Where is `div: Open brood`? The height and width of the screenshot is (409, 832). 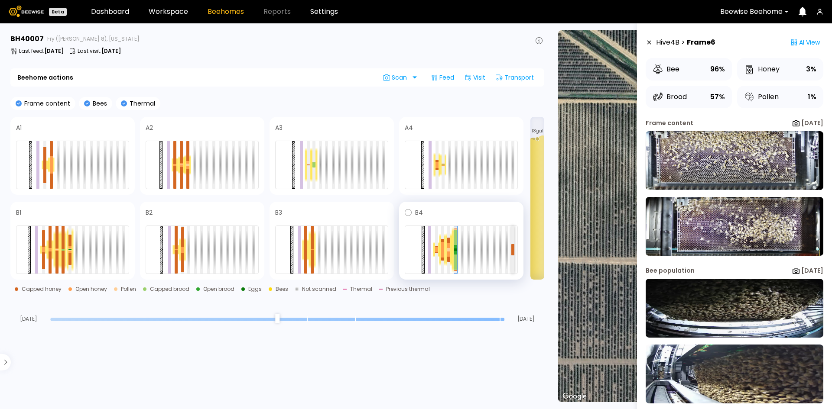
div: Open brood is located at coordinates (219, 289).